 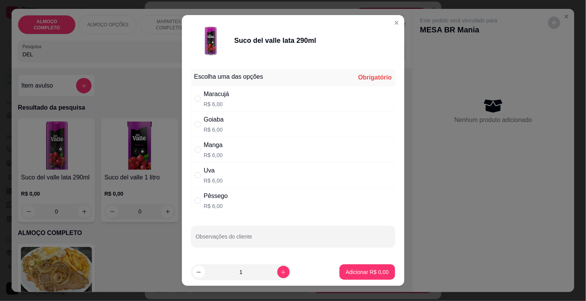 I want to click on div: Uva, so click(x=213, y=171).